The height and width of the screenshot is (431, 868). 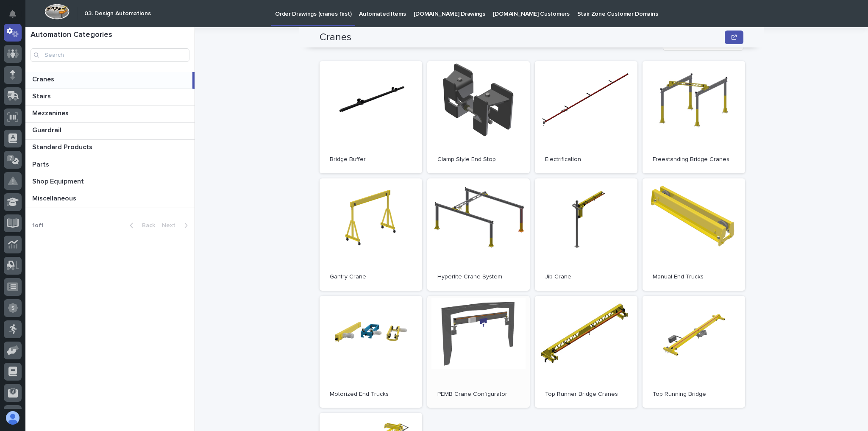 I want to click on a: CranesCranes, so click(x=110, y=80).